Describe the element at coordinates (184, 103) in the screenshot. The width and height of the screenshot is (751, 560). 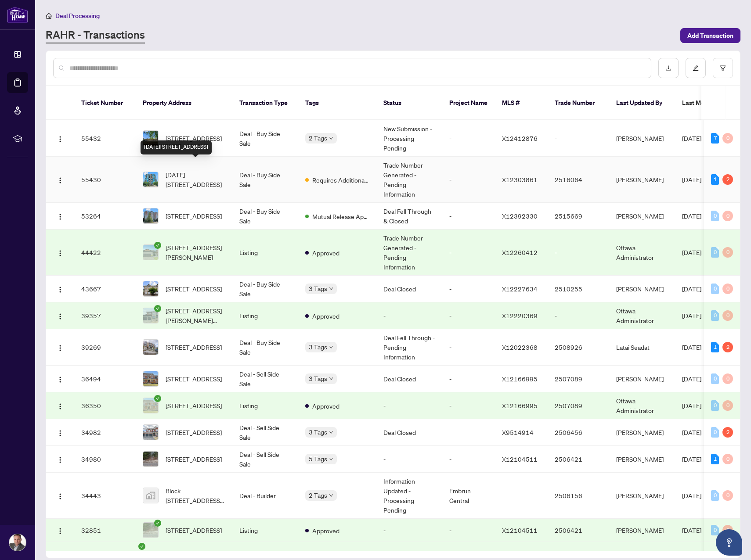
I see `th: Property Address` at that location.